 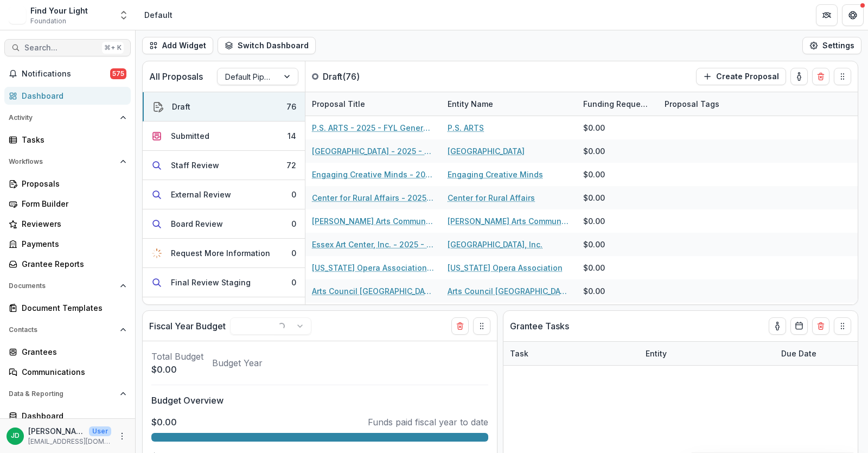 What do you see at coordinates (292, 135) in the screenshot?
I see `div: 14` at bounding box center [292, 135].